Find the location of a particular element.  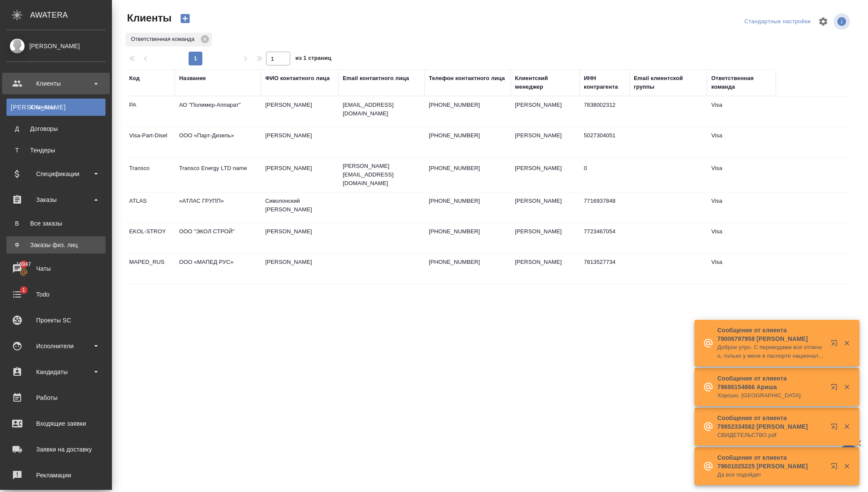

button: Создать is located at coordinates (185, 18).